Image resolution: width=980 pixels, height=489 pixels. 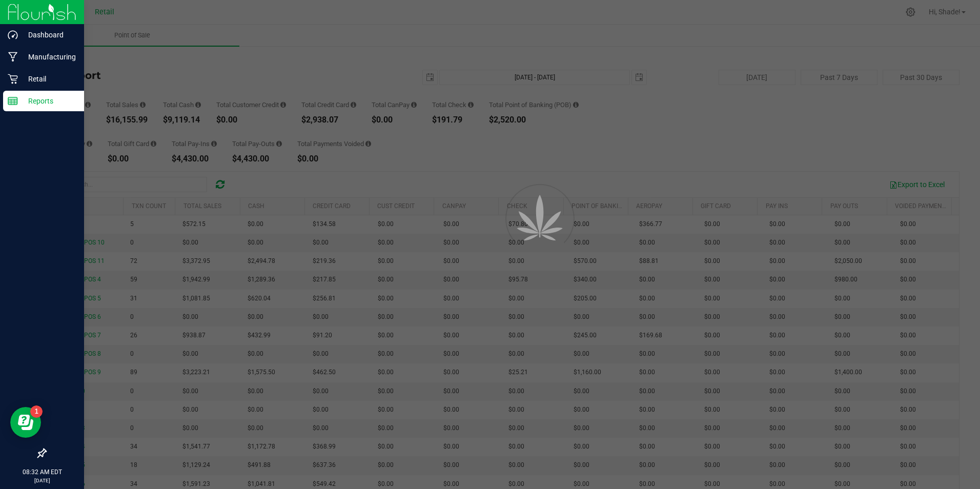 I want to click on span: 1, so click(x=6, y=6).